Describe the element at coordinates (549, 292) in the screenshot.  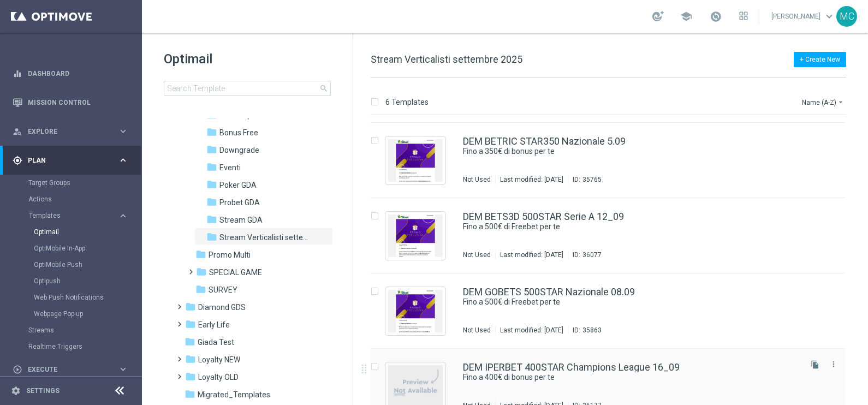
I see `a: DEM GOBETS 500STAR Nazionale 08.09` at that location.